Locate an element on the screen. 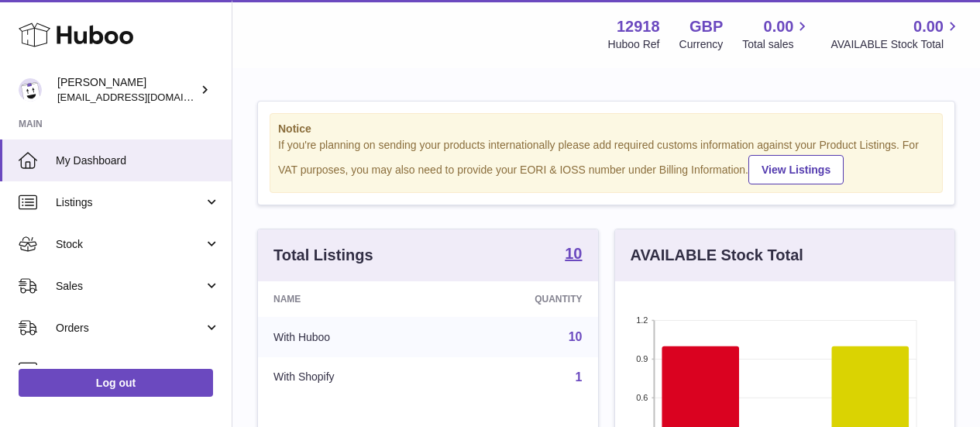  a: Log out is located at coordinates (116, 382).